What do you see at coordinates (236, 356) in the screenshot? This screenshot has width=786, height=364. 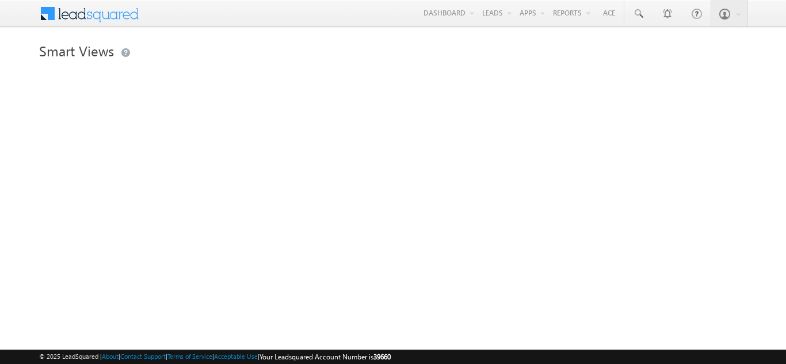 I see `a: Acceptable Use` at bounding box center [236, 356].